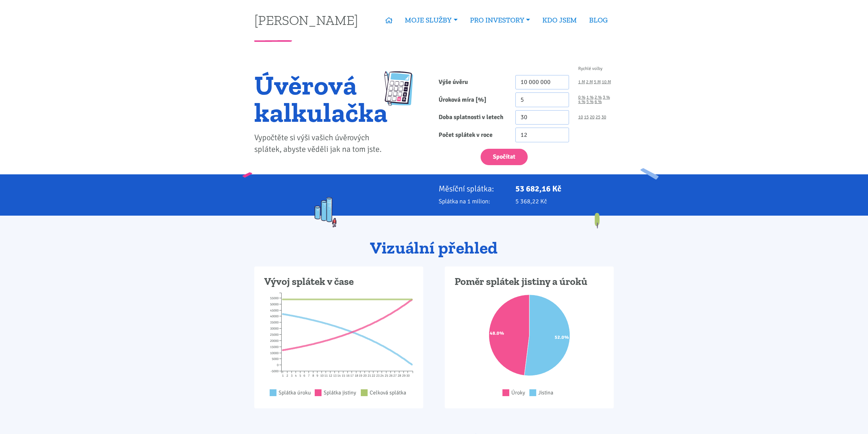  Describe the element at coordinates (374, 376) in the screenshot. I see `tspan: 22` at that location.